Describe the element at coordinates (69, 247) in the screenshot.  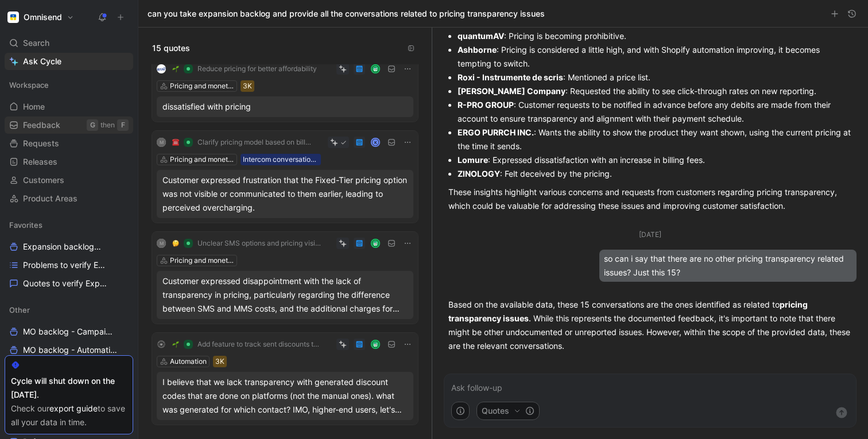
I see `a: Expansion backlogOther` at that location.